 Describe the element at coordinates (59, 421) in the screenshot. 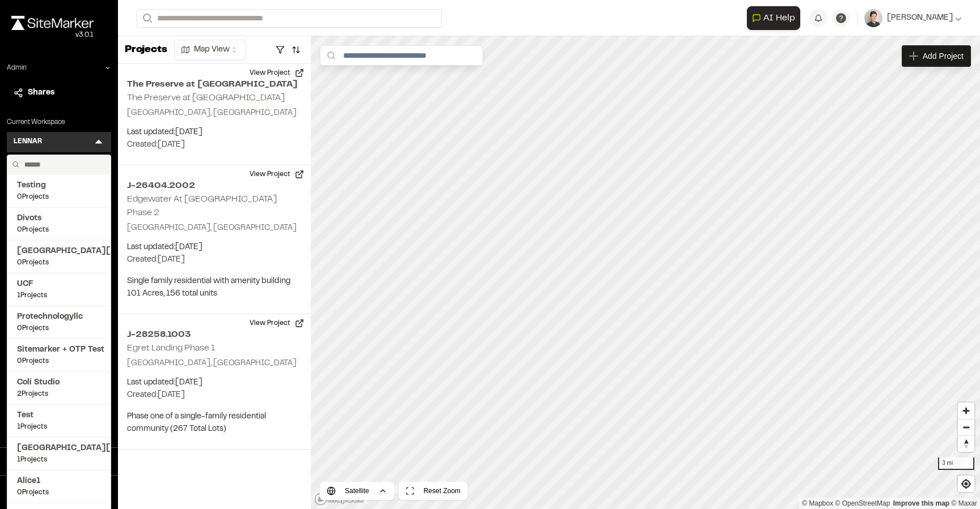

I see `a: Test1Projects` at that location.